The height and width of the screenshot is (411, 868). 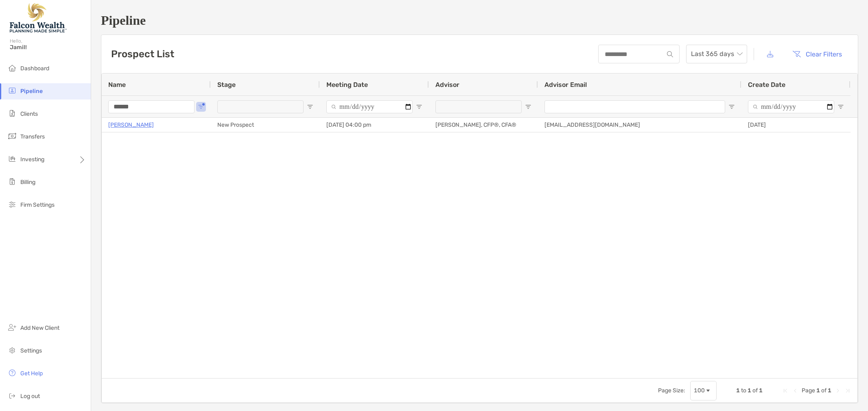 What do you see at coordinates (12, 396) in the screenshot?
I see `img: logout icon` at bounding box center [12, 396].